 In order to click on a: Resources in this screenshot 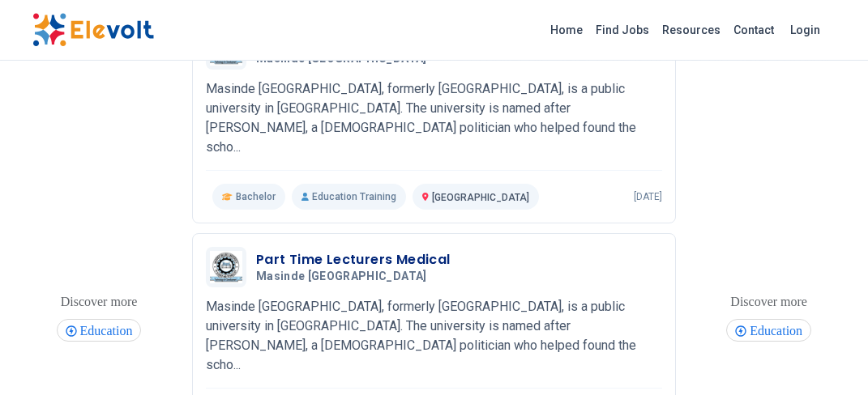, I will do `click(691, 30)`.